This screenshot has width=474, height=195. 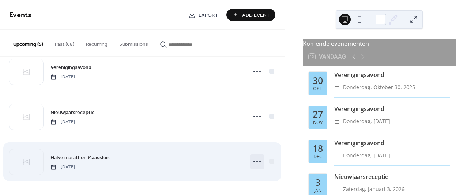 I want to click on div: Nieuwjaarsreceptie, so click(x=392, y=176).